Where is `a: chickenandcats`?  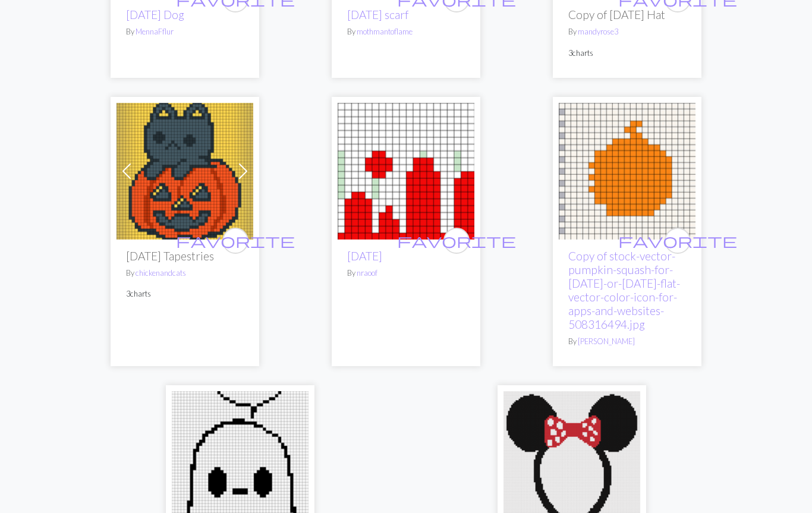 a: chickenandcats is located at coordinates (160, 274).